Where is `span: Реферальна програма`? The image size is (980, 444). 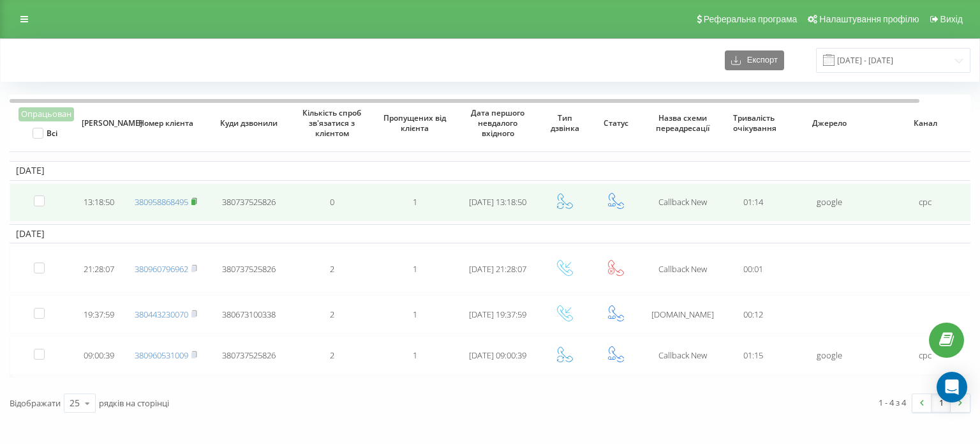 span: Реферальна програма is located at coordinates (750, 19).